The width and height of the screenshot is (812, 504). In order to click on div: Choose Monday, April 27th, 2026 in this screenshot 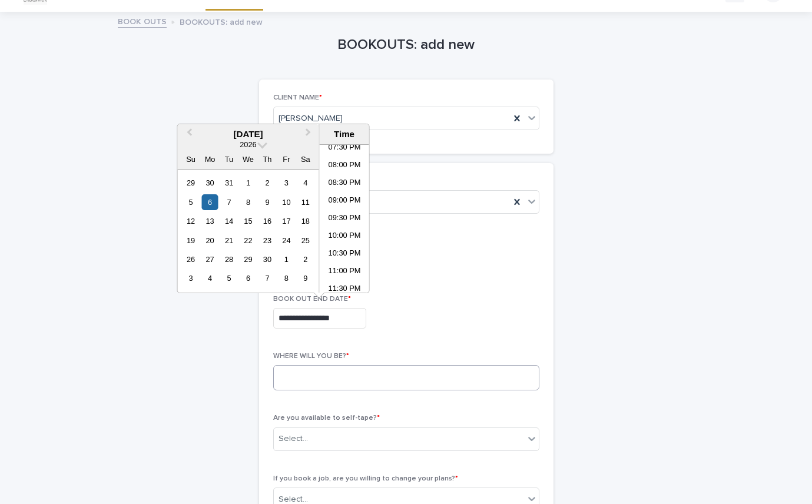, I will do `click(209, 259)`.